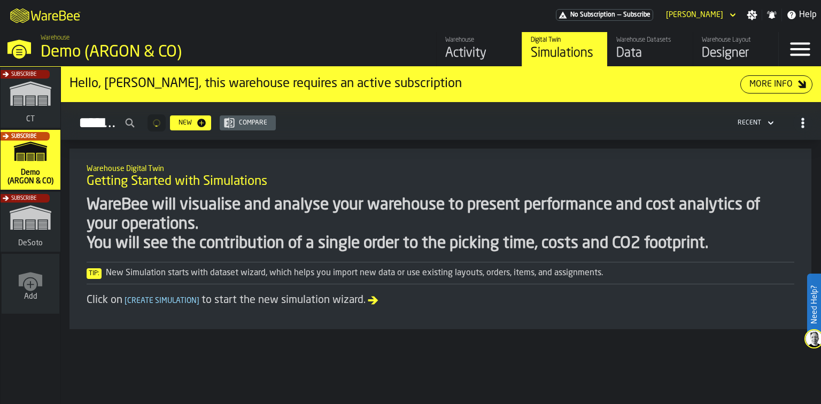 The image size is (821, 404). Describe the element at coordinates (736, 49) in the screenshot. I see `a: link-to-/wh/i/f4b48827-899b-4d27-9478-094b6b2bfdee/designer` at that location.